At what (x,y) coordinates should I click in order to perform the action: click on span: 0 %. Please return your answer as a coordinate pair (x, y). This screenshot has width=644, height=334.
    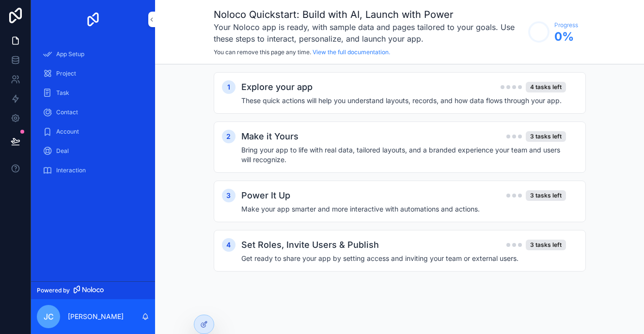
    Looking at the image, I should click on (566, 37).